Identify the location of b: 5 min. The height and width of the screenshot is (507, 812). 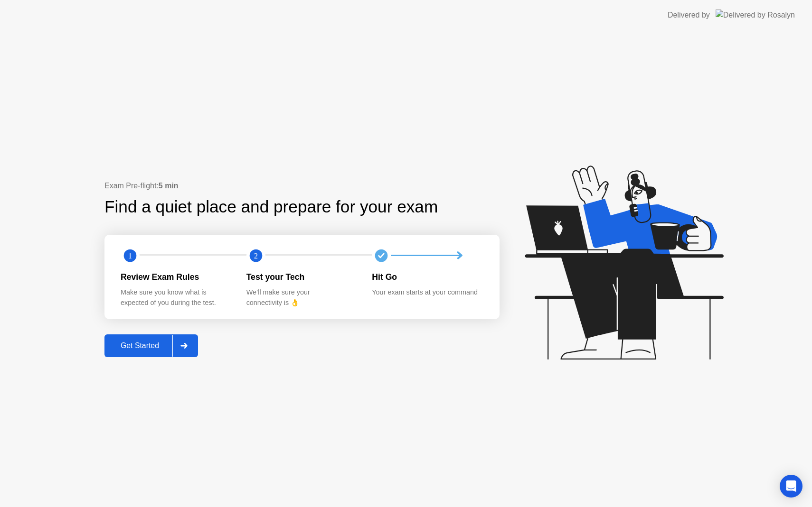
(169, 186).